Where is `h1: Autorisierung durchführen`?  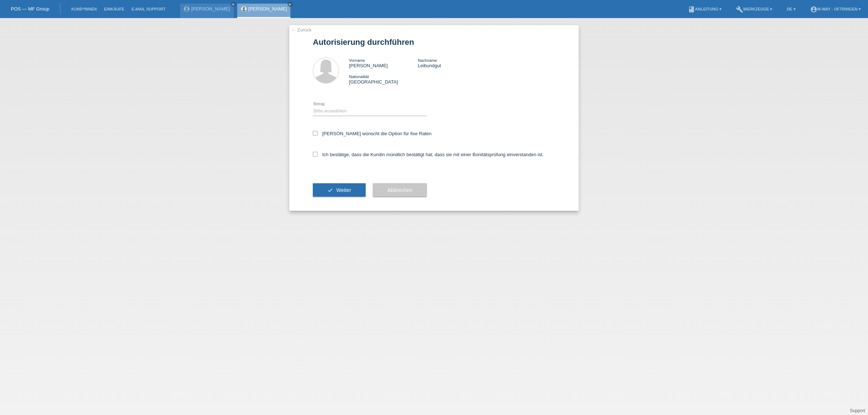
h1: Autorisierung durchführen is located at coordinates (434, 42).